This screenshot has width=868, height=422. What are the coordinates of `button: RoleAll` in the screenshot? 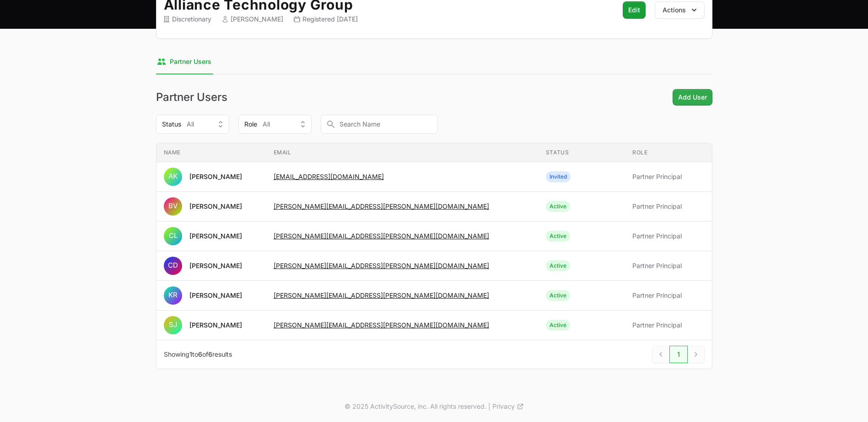 It's located at (275, 124).